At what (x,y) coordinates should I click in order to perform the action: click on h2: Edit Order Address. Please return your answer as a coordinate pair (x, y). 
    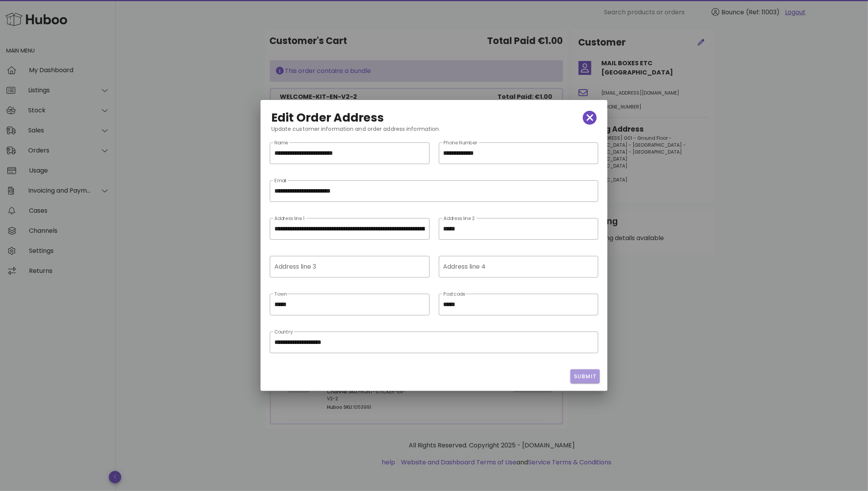
    Looking at the image, I should click on (327, 118).